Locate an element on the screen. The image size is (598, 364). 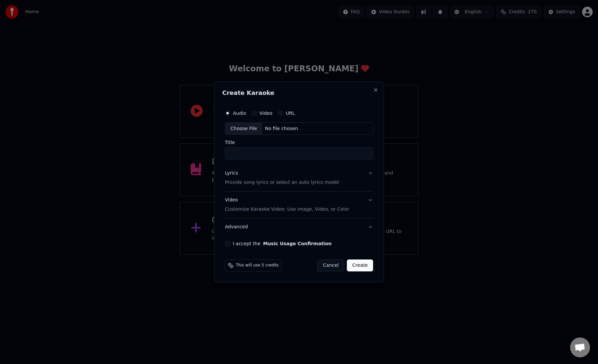
h2: Create Karaoke is located at coordinates (299, 93).